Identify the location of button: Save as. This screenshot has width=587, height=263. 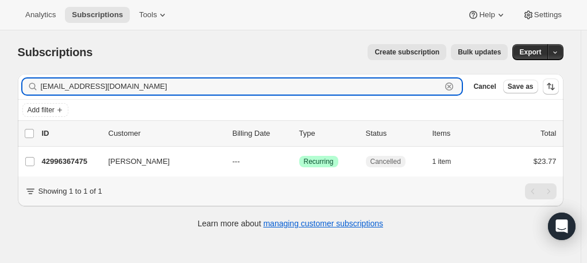
(520, 87).